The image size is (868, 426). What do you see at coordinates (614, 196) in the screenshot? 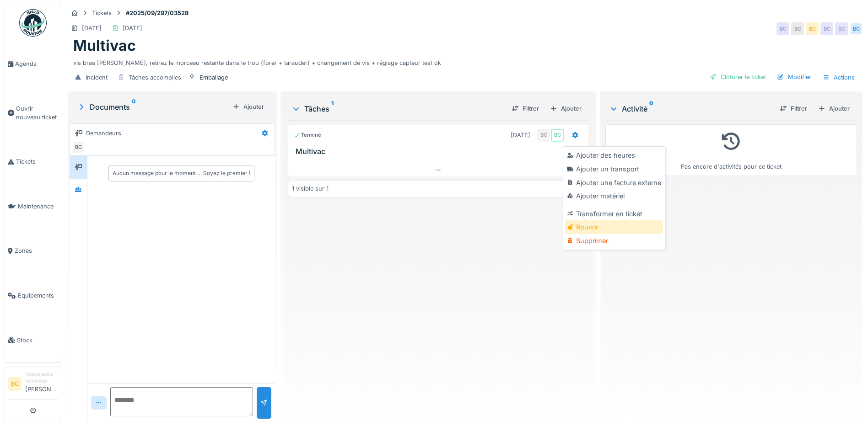
I see `div: Ajouter matériel` at bounding box center [614, 196].